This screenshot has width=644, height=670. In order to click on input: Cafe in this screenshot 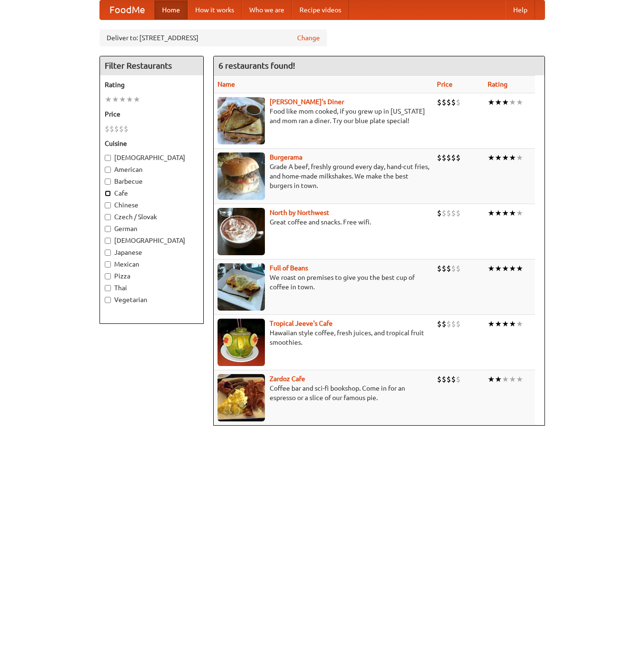, I will do `click(108, 193)`.